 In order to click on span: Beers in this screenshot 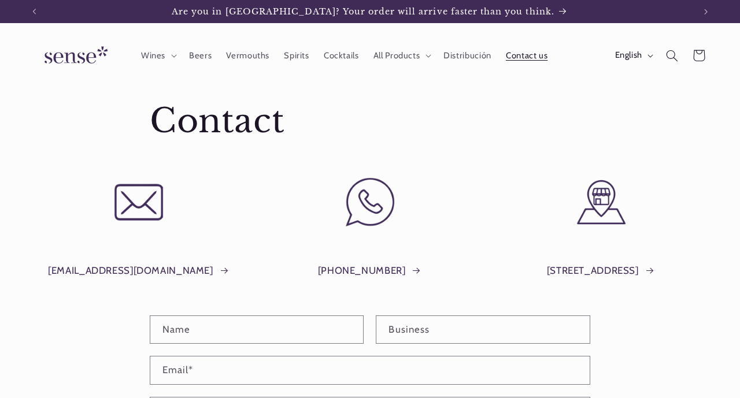, I will do `click(200, 55)`.